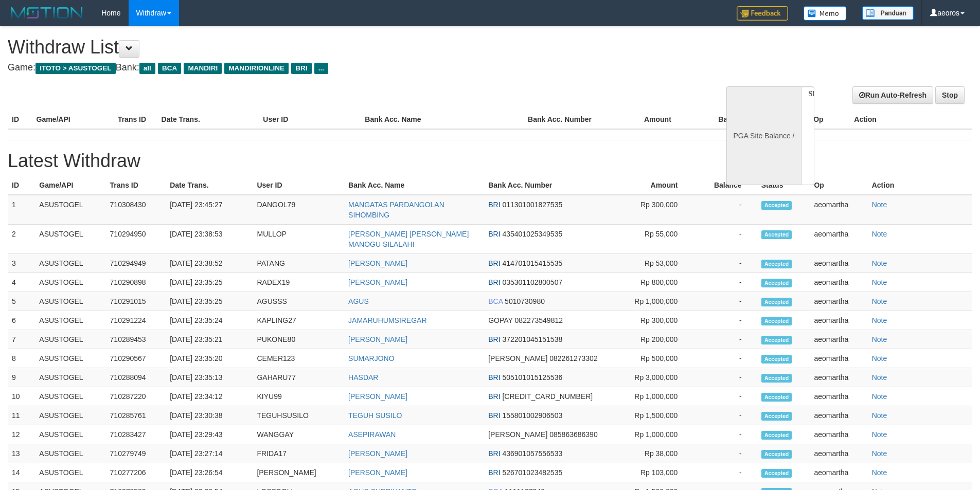  What do you see at coordinates (325, 47) in the screenshot?
I see `h1: Withdraw List` at bounding box center [325, 47].